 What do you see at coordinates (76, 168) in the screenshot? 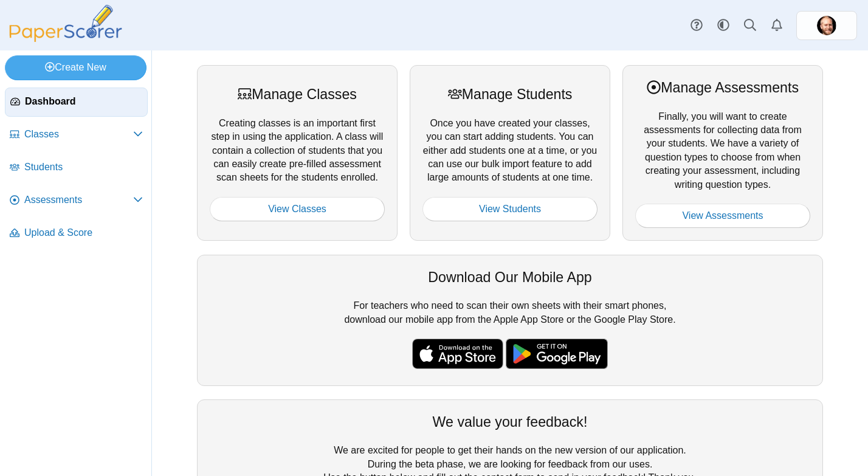
I see `a: Students` at bounding box center [76, 168].